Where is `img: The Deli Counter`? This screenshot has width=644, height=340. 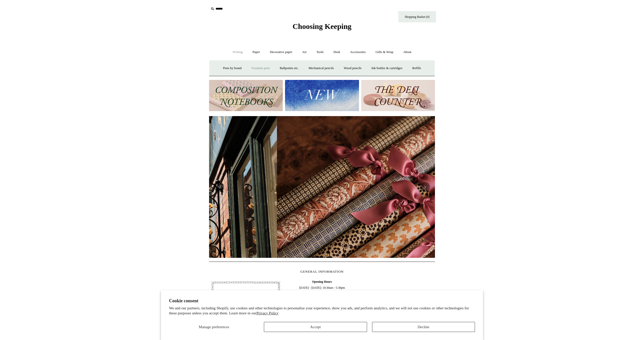 img: The Deli Counter is located at coordinates (398, 96).